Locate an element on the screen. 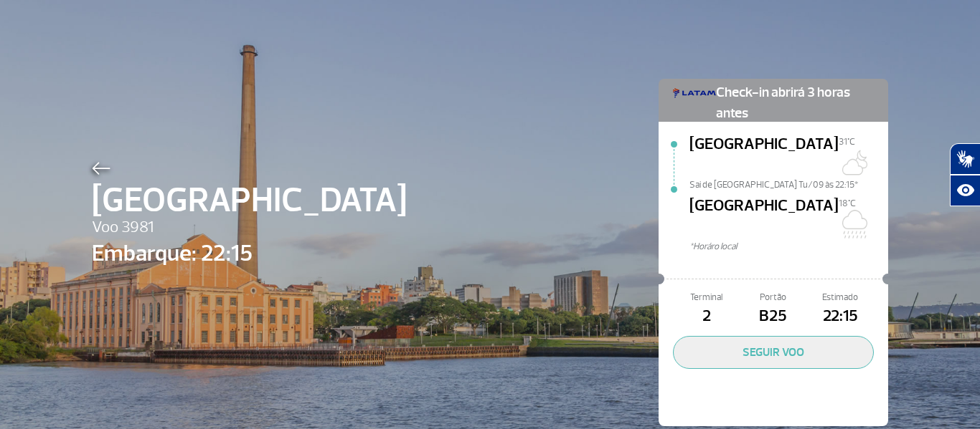 This screenshot has height=429, width=980. span: 22:15 is located at coordinates (840, 317).